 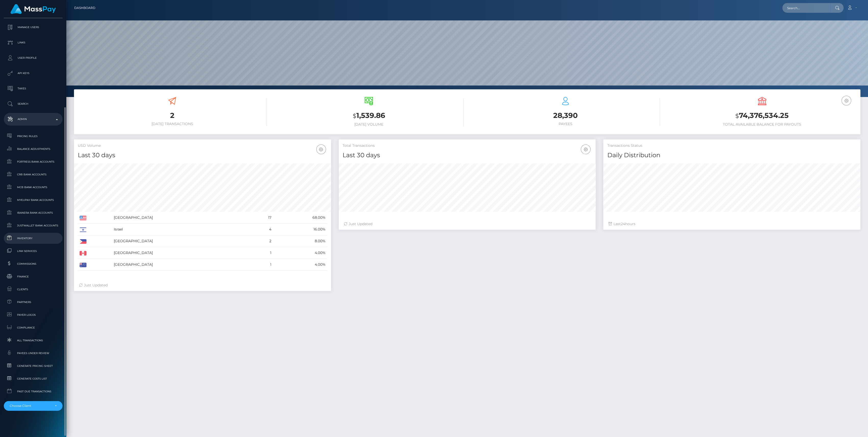 What do you see at coordinates (33, 27) in the screenshot?
I see `a: Manage Users` at bounding box center [33, 27].